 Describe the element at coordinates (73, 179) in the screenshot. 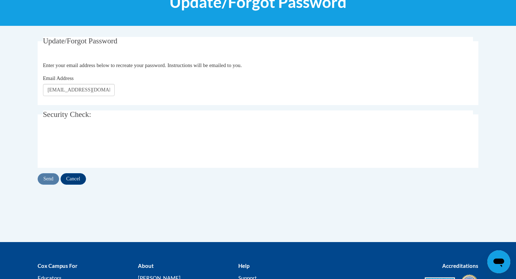

I see `input: Cancel` at that location.